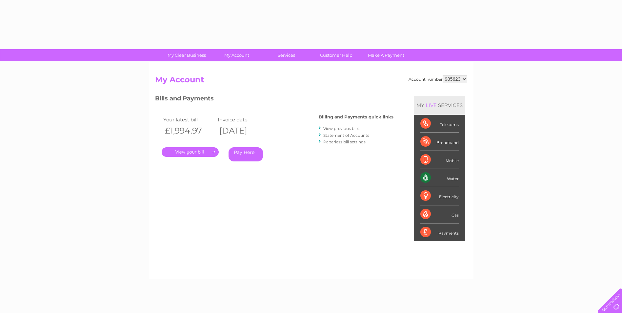  Describe the element at coordinates (440, 214) in the screenshot. I see `div: Gas` at that location.